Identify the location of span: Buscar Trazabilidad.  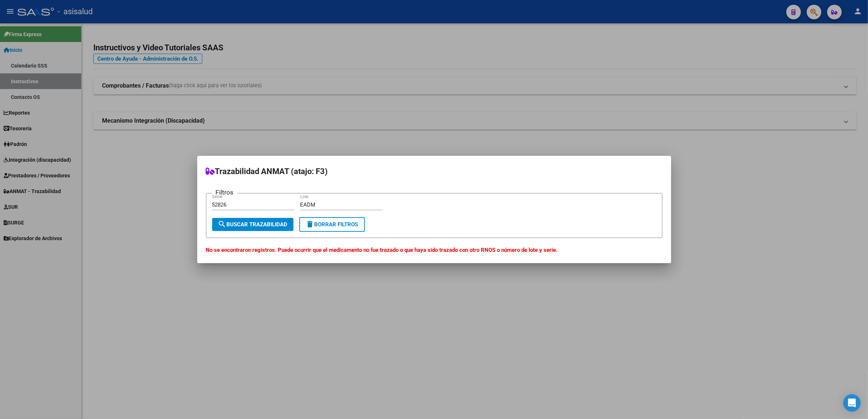
(252, 224).